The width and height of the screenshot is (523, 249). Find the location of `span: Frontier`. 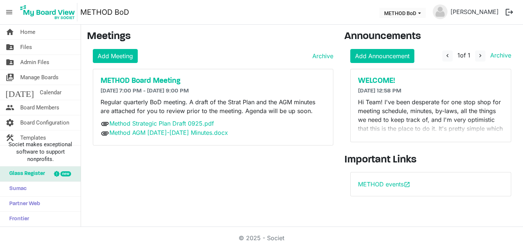

span: Frontier is located at coordinates (17, 219).